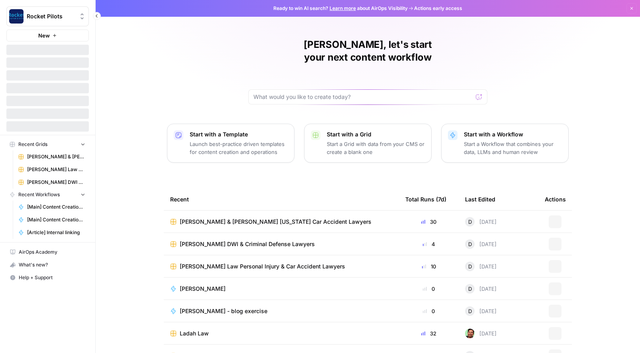 The height and width of the screenshot is (353, 640). I want to click on button: What's new?, so click(47, 265).